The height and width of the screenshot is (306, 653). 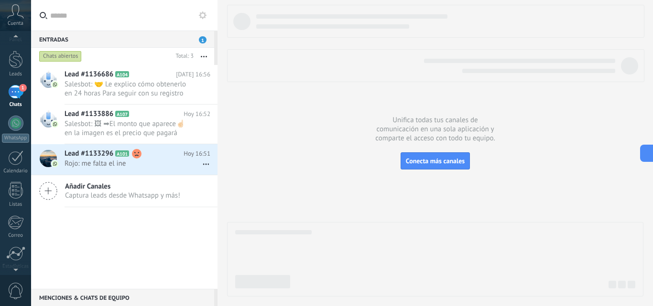 I want to click on button: Más, so click(x=204, y=56).